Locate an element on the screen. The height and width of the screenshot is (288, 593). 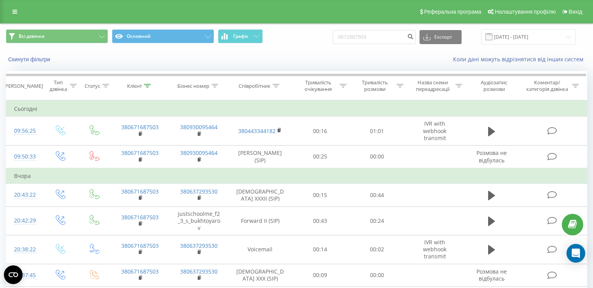
td: 00:09 is located at coordinates (320, 275).